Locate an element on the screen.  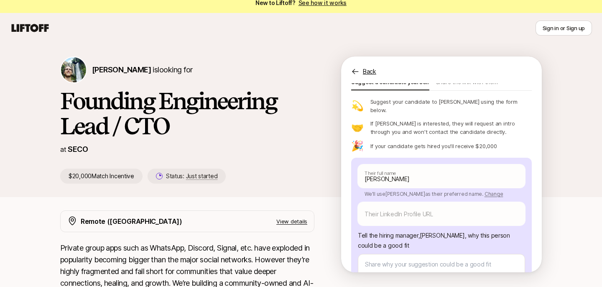
p: at is located at coordinates (63, 149).